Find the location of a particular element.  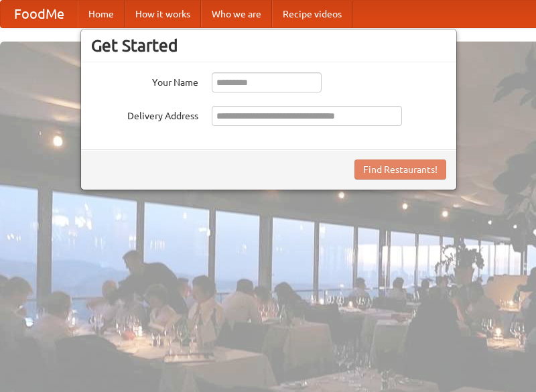

h3: Get Started is located at coordinates (268, 46).